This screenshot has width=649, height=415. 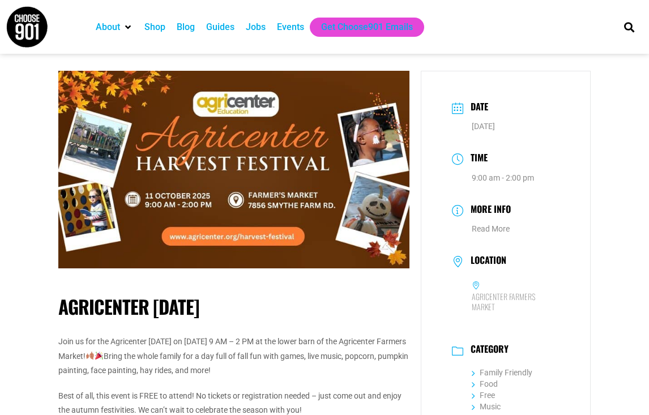 I want to click on h3: Time, so click(x=476, y=159).